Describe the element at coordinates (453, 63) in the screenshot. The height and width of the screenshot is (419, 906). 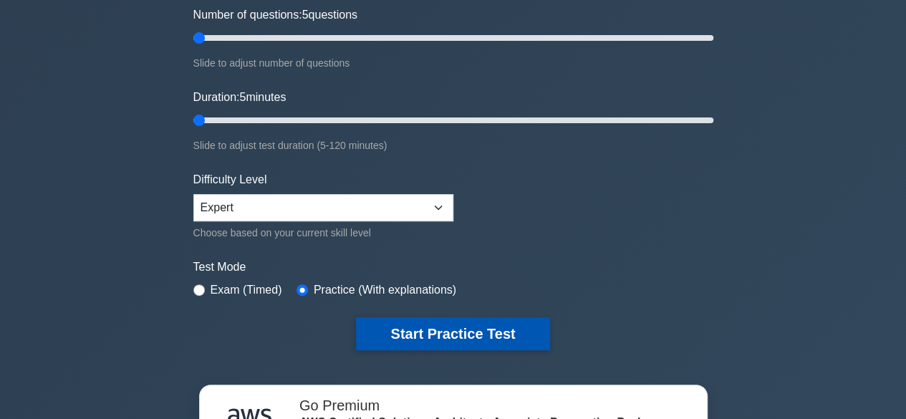
I see `div: Slide to adjust number of questions` at that location.